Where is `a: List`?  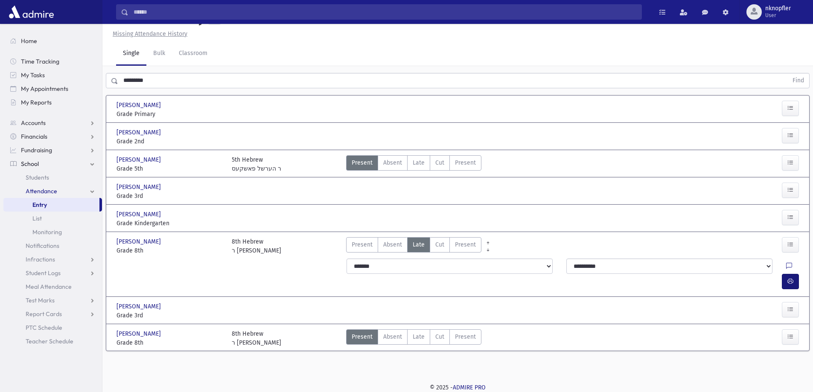
a: List is located at coordinates (53, 219).